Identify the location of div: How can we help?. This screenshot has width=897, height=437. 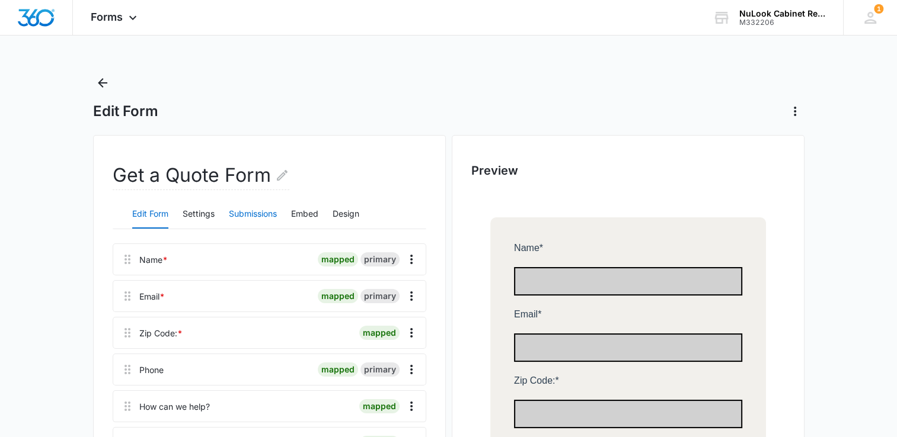
(174, 407).